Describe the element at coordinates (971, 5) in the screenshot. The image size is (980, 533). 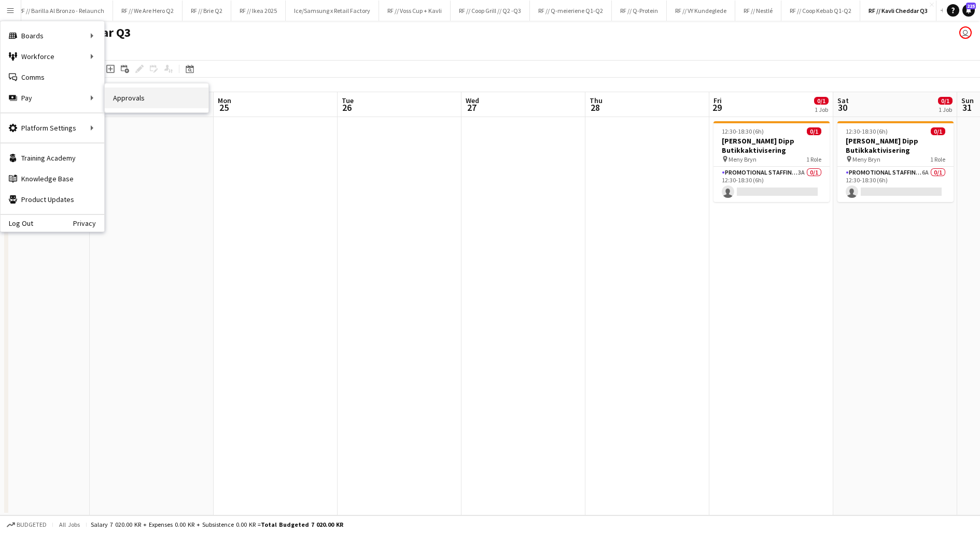
I see `span: 225` at that location.